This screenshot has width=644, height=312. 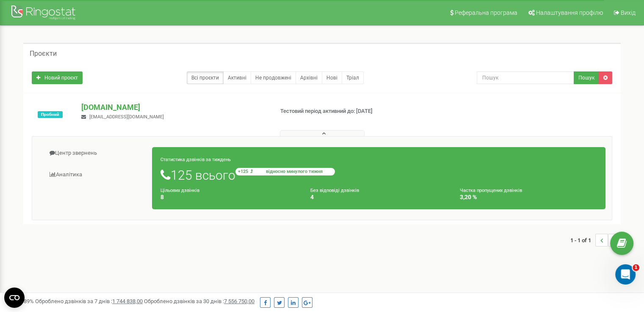 What do you see at coordinates (237, 78) in the screenshot?
I see `a: Активні` at bounding box center [237, 78].